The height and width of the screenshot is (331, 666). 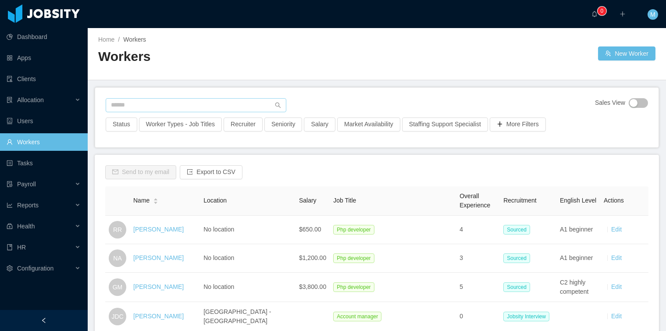 I want to click on h2: Workers, so click(x=238, y=57).